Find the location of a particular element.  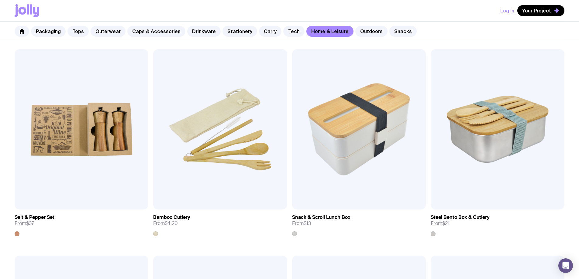

span: $13 is located at coordinates (307, 223).